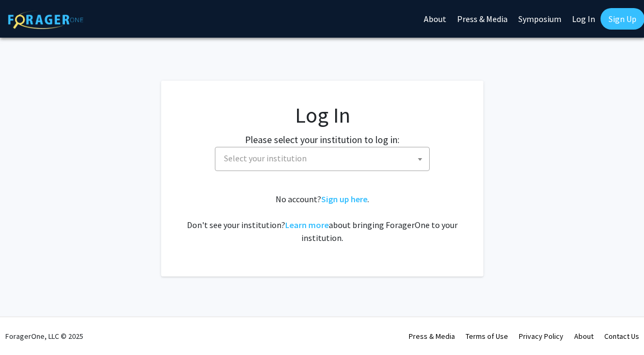 Image resolution: width=644 pixels, height=355 pixels. Describe the element at coordinates (432, 336) in the screenshot. I see `a: Press & Media` at that location.